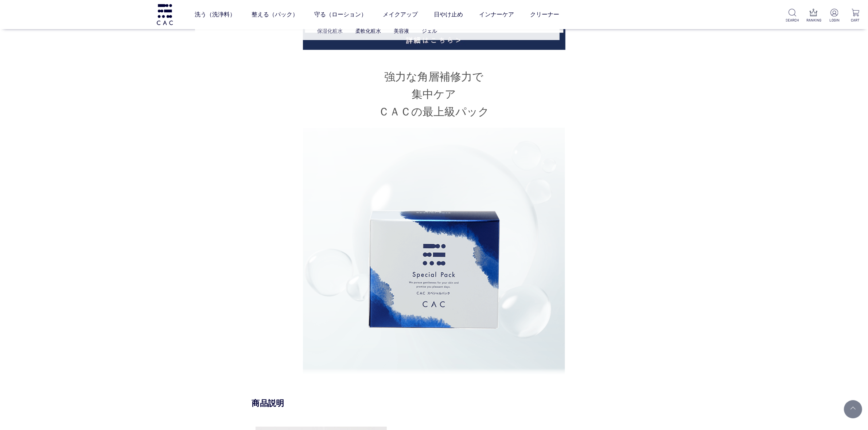  What do you see at coordinates (429, 31) in the screenshot?
I see `a: ジェル` at bounding box center [429, 31].